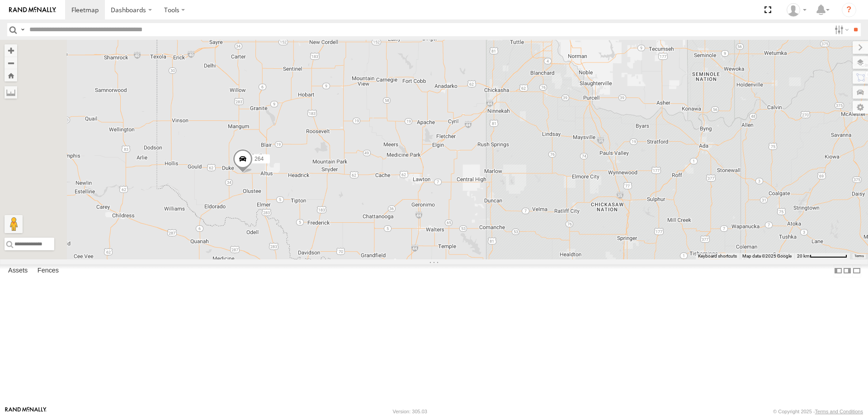 The width and height of the screenshot is (868, 416). Describe the element at coordinates (818, 411) in the screenshot. I see `div: © Copyright 2025 -` at that location.